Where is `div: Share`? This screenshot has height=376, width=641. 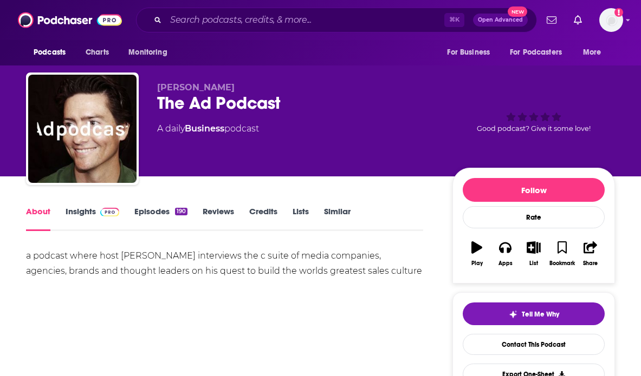
div: Share is located at coordinates (590, 264).